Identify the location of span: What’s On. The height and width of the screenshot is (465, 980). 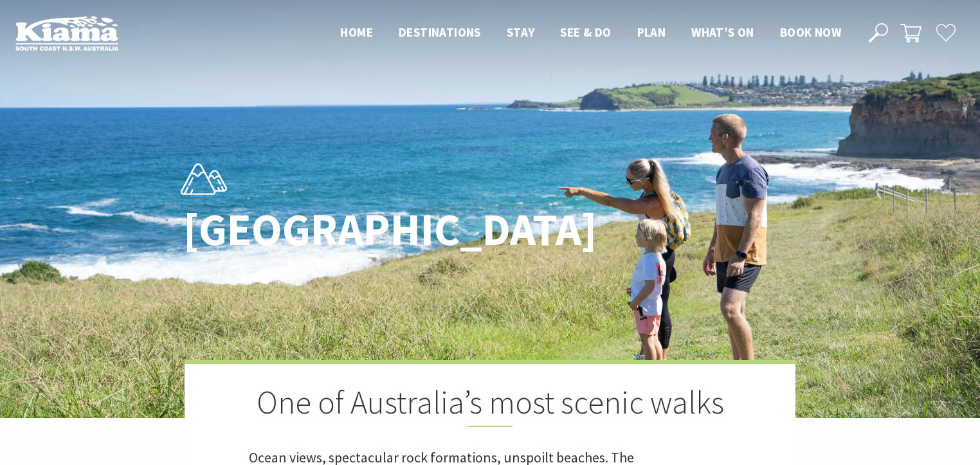
(722, 32).